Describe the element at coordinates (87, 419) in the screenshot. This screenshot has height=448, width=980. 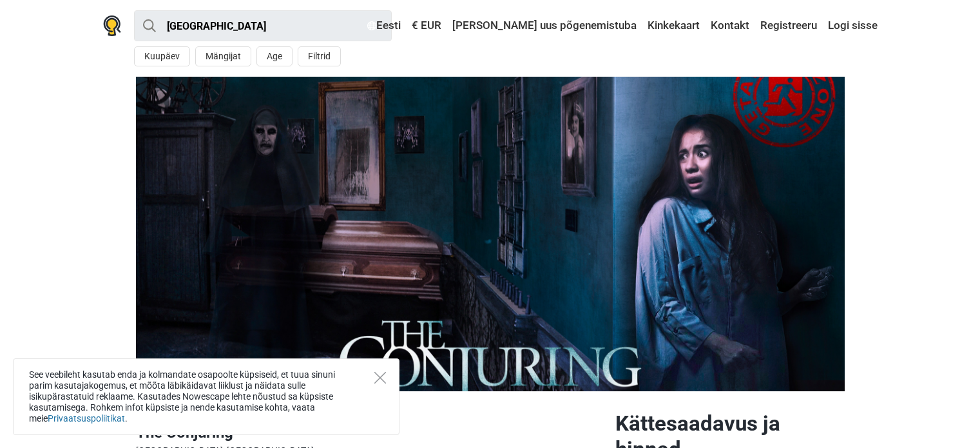
I see `a: Privaatsuspoliitikat` at that location.